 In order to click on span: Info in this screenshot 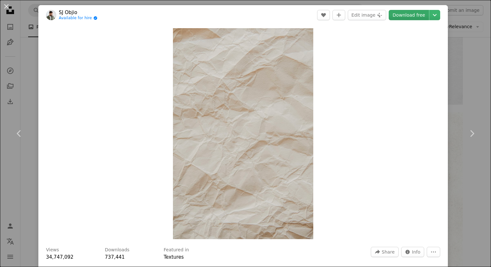, I will do `click(416, 252)`.